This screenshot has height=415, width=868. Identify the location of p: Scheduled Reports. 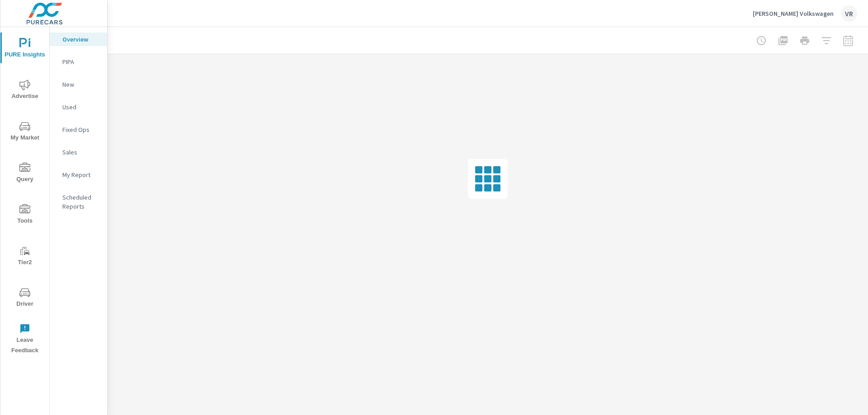
(81, 202).